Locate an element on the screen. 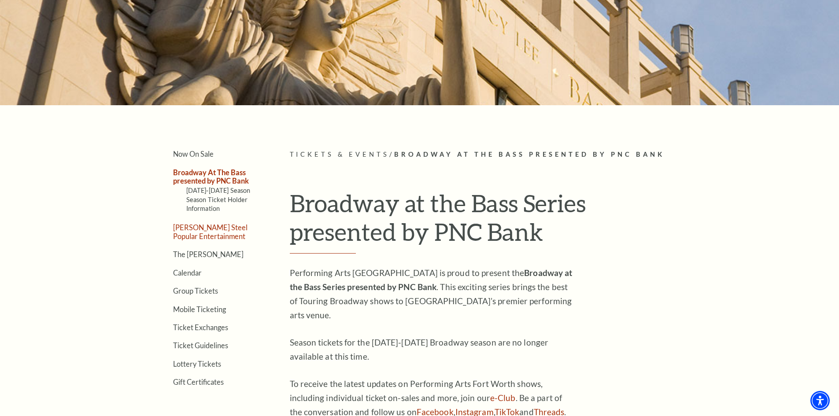  a: Calendar is located at coordinates (187, 273).